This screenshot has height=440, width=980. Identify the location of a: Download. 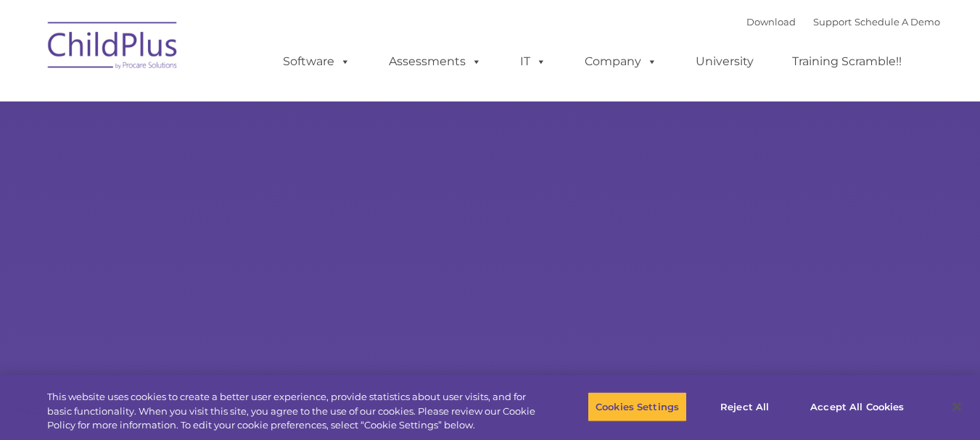
(771, 22).